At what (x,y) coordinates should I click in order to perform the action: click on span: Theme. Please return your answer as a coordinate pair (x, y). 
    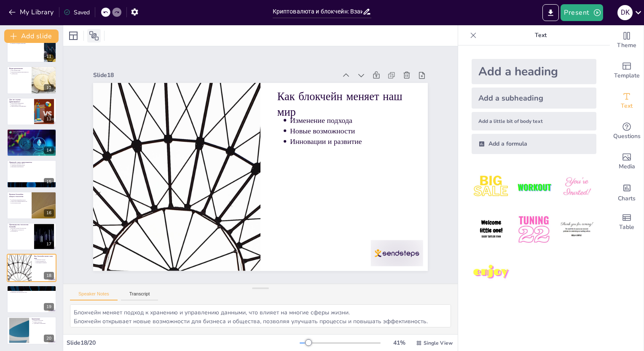
    Looking at the image, I should click on (627, 45).